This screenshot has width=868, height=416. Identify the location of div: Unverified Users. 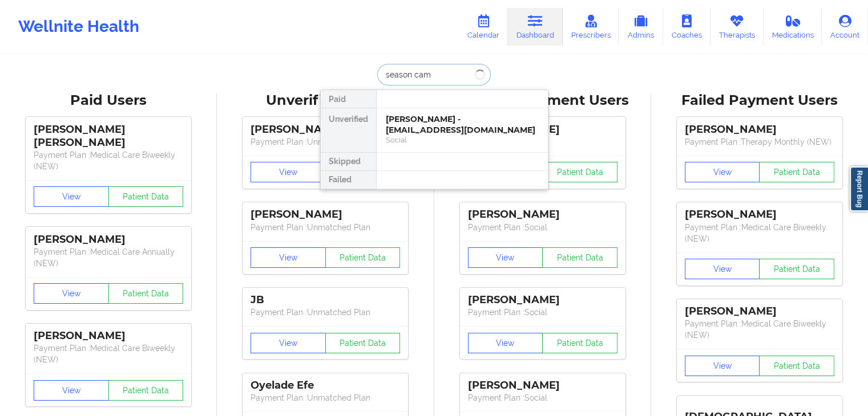
(325, 100).